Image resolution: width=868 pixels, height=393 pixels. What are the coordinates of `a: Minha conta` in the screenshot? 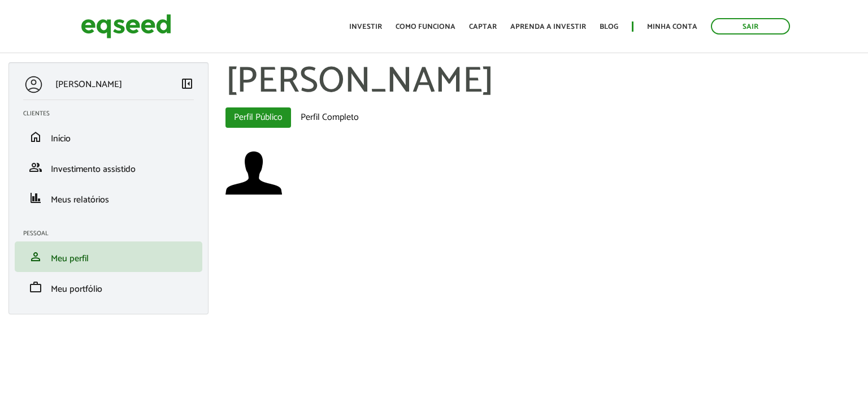 It's located at (672, 26).